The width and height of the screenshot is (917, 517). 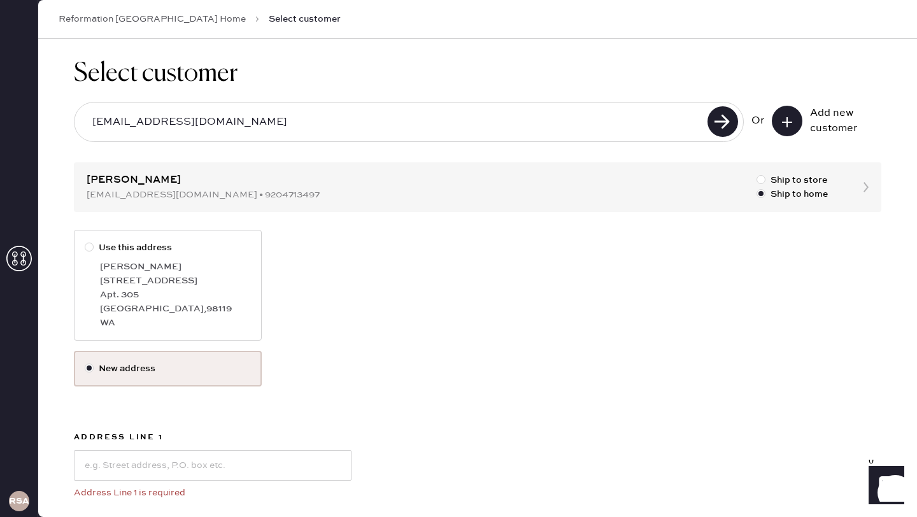 What do you see at coordinates (842, 121) in the screenshot?
I see `div: Add new customer` at bounding box center [842, 121].